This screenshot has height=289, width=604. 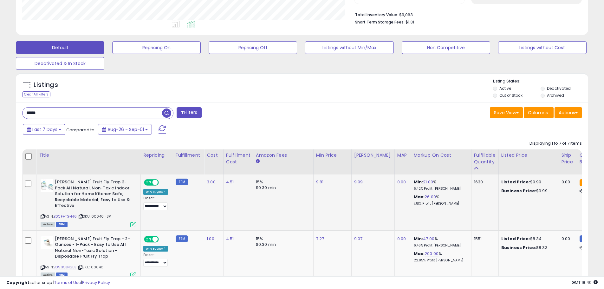 I want to click on div: 1551, so click(x=484, y=239).